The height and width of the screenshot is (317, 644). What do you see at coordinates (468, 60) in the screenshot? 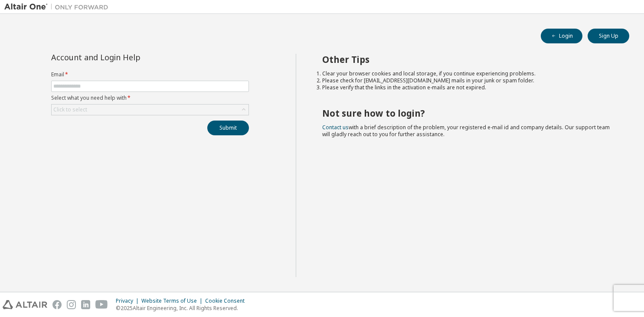
I see `h2: Other Tips` at bounding box center [468, 60].